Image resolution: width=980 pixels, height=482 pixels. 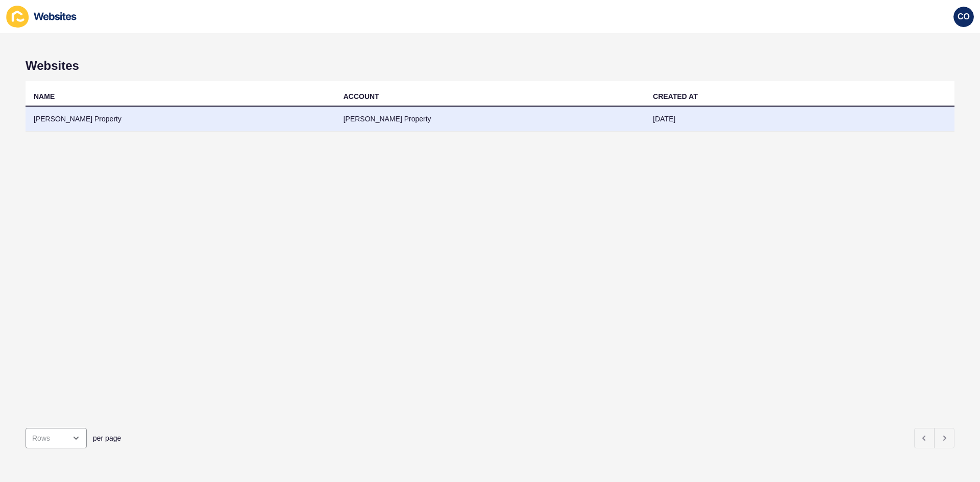 I want to click on span: CO, so click(x=963, y=17).